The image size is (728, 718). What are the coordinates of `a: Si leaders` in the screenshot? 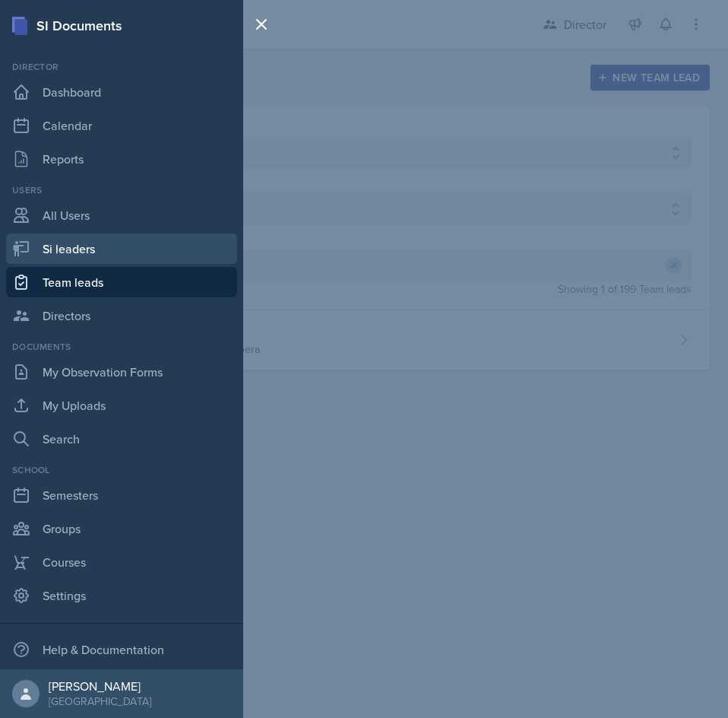 It's located at (122, 249).